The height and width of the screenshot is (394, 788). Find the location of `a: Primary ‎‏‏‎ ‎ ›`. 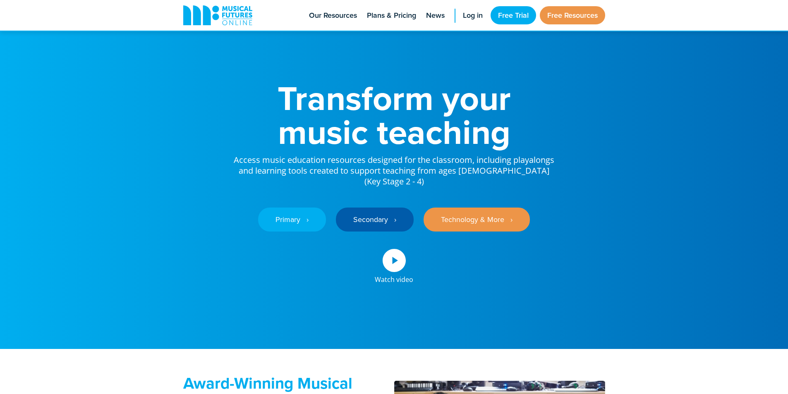

a: Primary ‎‏‏‎ ‎ › is located at coordinates (292, 220).